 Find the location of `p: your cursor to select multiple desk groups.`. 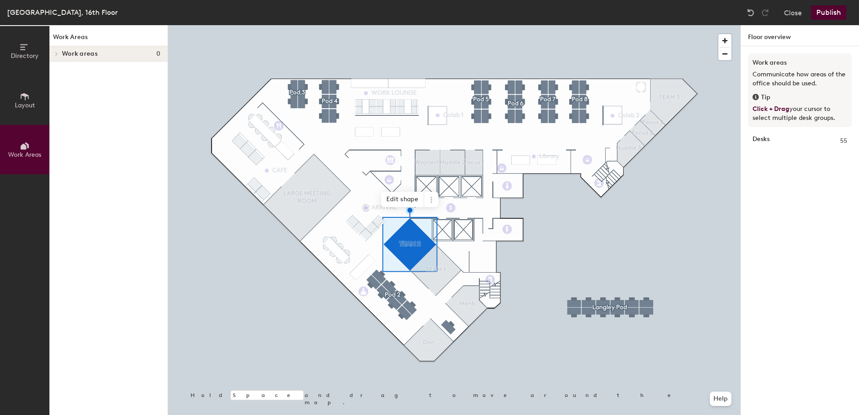

p: your cursor to select multiple desk groups. is located at coordinates (800, 114).